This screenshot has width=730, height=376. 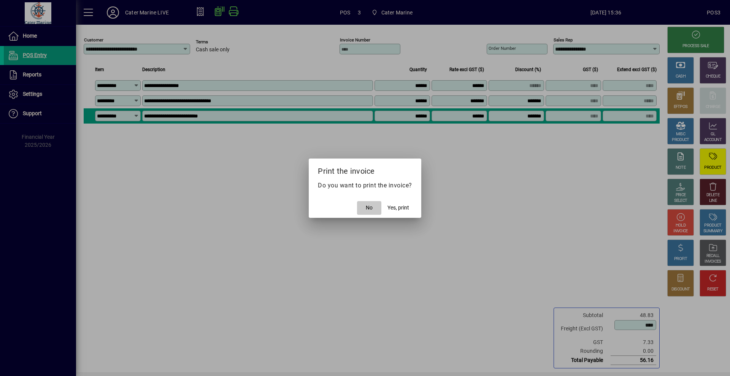 I want to click on button: Yes, print, so click(x=398, y=208).